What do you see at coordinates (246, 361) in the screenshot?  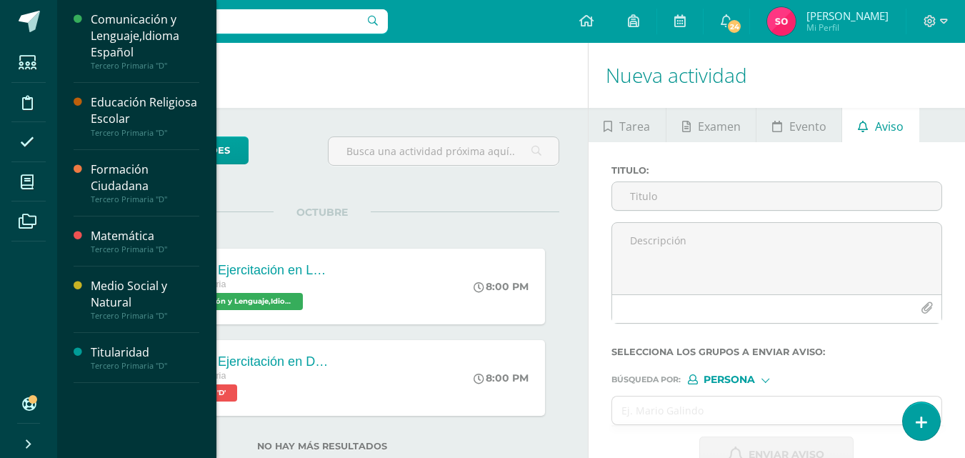 I see `div: UAp 4.2 - Ejercitación en Dreambox - tiempo 3 horas` at bounding box center [246, 361].